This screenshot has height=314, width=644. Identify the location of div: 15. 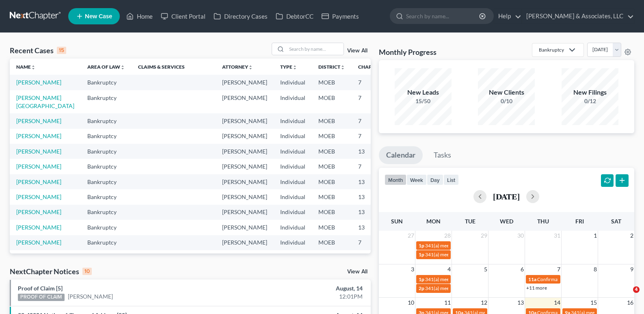
(61, 50).